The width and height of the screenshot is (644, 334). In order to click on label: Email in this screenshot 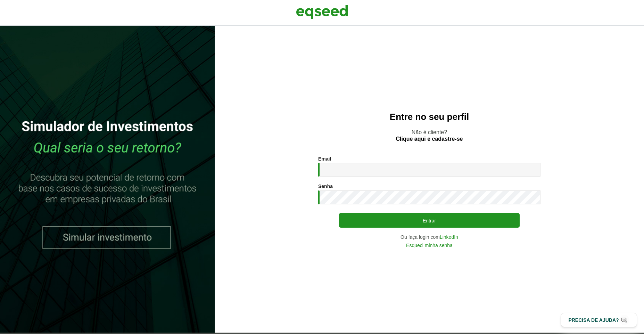, I will do `click(324, 159)`.